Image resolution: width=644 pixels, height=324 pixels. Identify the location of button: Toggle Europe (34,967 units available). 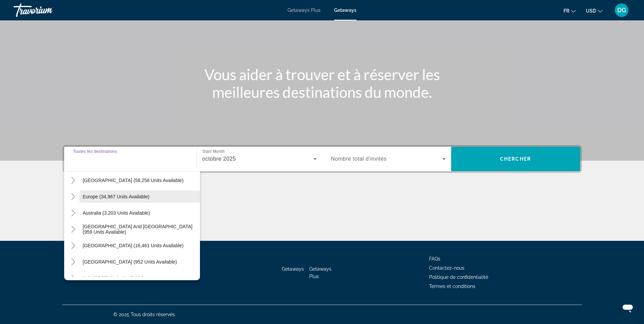
(73, 197).